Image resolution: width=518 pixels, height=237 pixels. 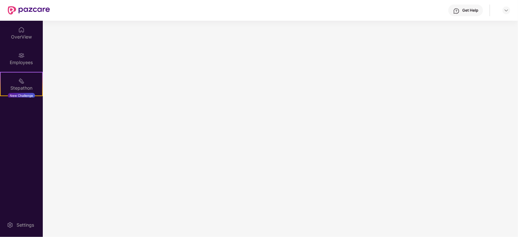 What do you see at coordinates (21, 30) in the screenshot?
I see `img: svg+xml;base64,PHN2ZyBpZD0iSG9tZSIgeG1sbnM9Imh0dHA6Ly93d3cudzMub3JnLzIwMDAvc3ZnIiB3aWR0aD0iMjAiIG...` at bounding box center [21, 30].